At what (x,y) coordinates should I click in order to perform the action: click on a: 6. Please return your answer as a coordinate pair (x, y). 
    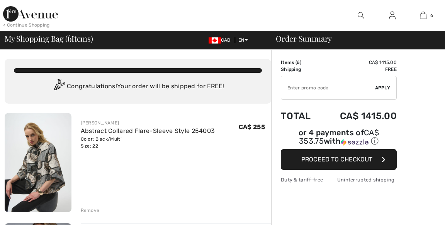
    Looking at the image, I should click on (423, 15).